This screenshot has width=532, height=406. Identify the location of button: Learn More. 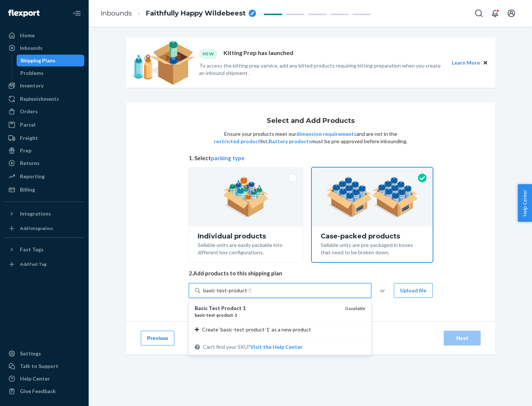
(466, 63).